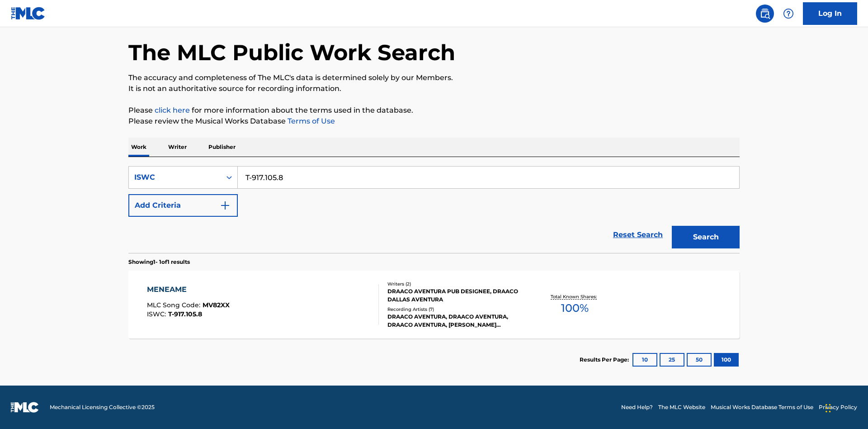 The width and height of the screenshot is (868, 429). Describe the element at coordinates (216, 305) in the screenshot. I see `span: MV82XX` at that location.